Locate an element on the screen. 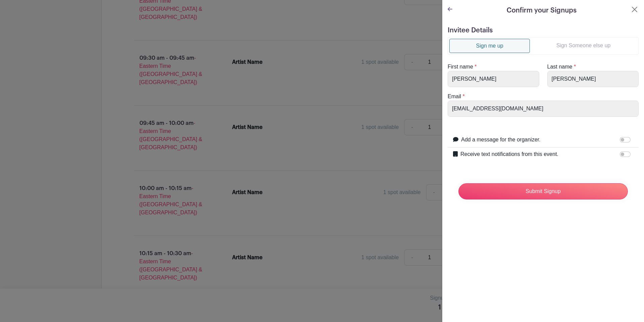  label: Receive text notifications from this event. is located at coordinates (509, 154).